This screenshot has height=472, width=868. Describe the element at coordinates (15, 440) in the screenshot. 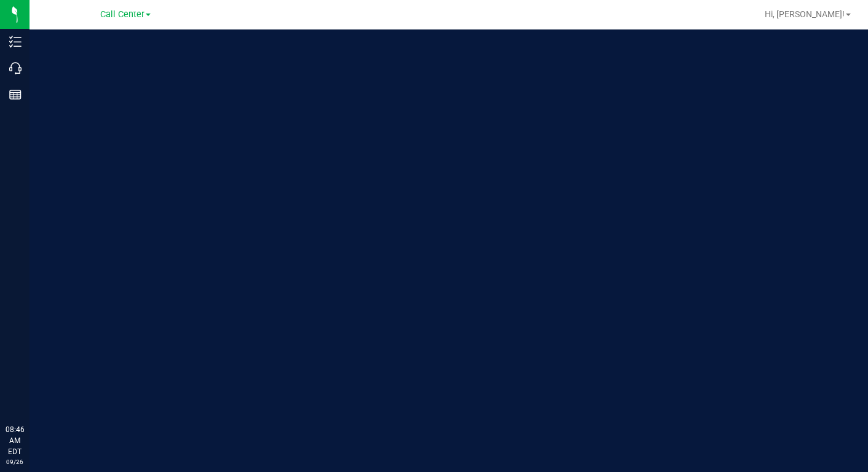

I see `p: 08:46 AM EDT` at that location.